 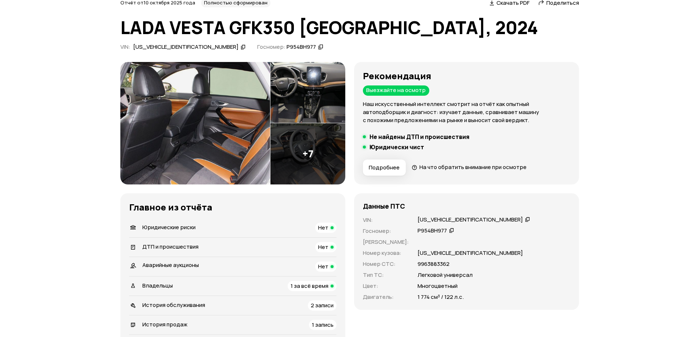 What do you see at coordinates (441, 297) in the screenshot?
I see `p: 1 774 см³ / 122 л.с.` at bounding box center [441, 297].